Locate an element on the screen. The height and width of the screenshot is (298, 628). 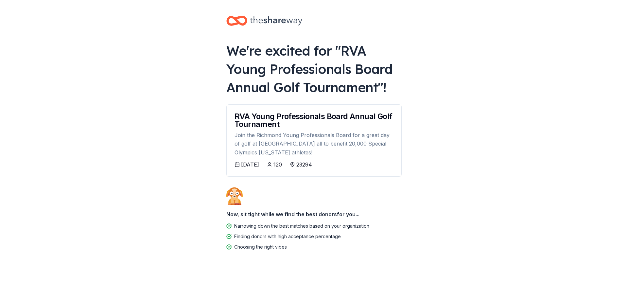
div: Now, sit tight while we find the best donors for you... is located at coordinates (314, 214).